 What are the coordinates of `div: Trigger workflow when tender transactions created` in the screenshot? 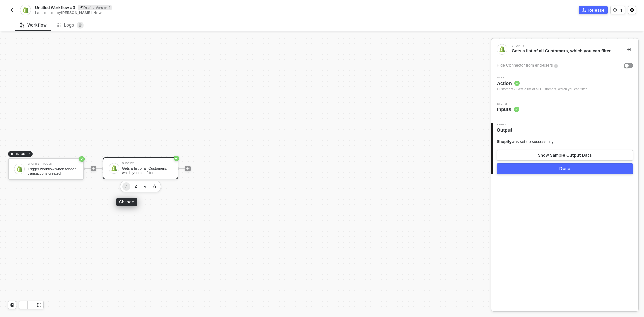 It's located at (53, 171).